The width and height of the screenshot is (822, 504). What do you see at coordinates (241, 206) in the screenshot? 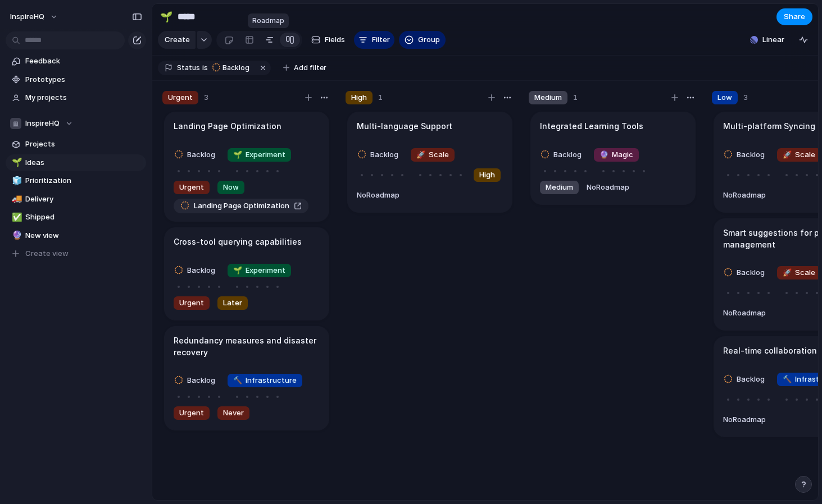
I see `a: Landing Page Optimization` at bounding box center [241, 206].